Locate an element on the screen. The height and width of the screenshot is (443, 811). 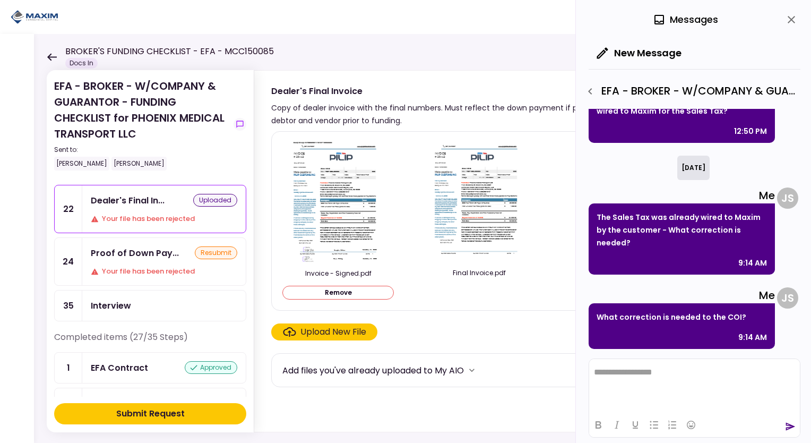
button: show-messages is located at coordinates (240, 124).